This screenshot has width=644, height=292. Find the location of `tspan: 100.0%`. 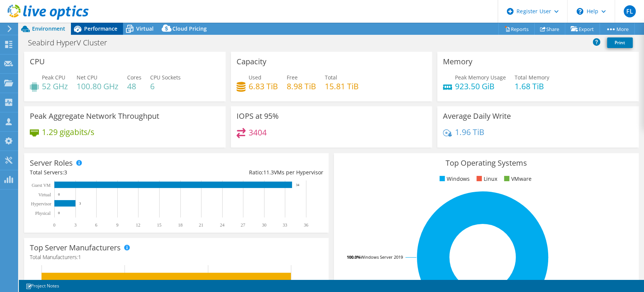

tspan: 100.0% is located at coordinates (354, 257).